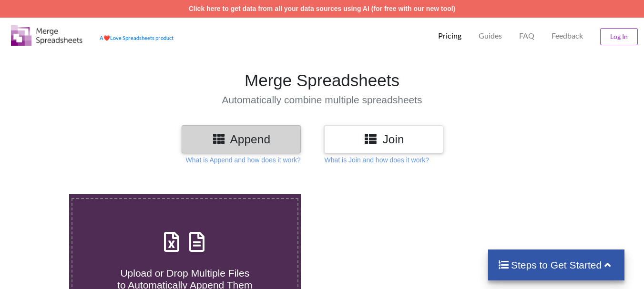  Describe the element at coordinates (241, 139) in the screenshot. I see `h3: Append` at that location.